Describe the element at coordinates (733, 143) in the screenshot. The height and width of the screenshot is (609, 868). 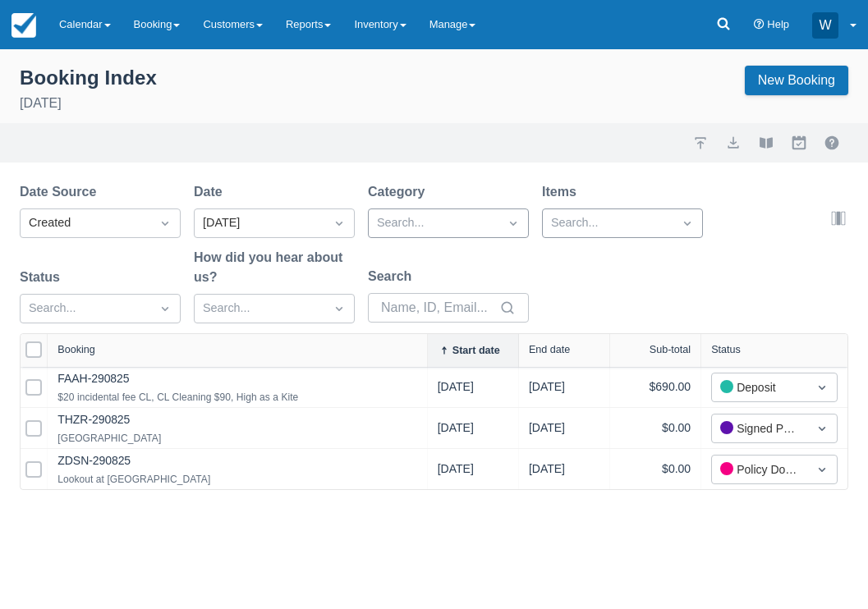
I see `button: export` at that location.